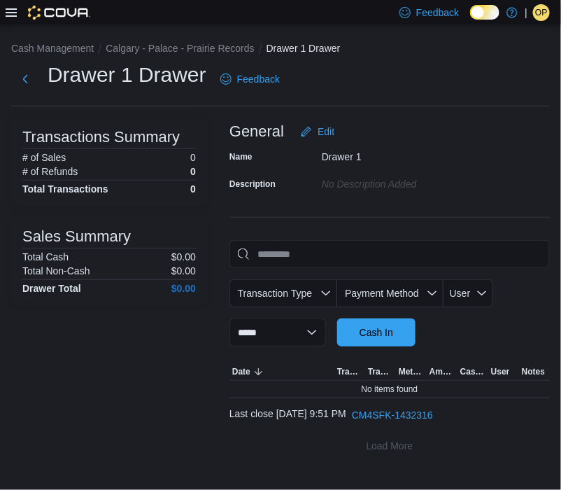 The image size is (561, 490). What do you see at coordinates (193, 189) in the screenshot?
I see `h4: 0` at bounding box center [193, 189].